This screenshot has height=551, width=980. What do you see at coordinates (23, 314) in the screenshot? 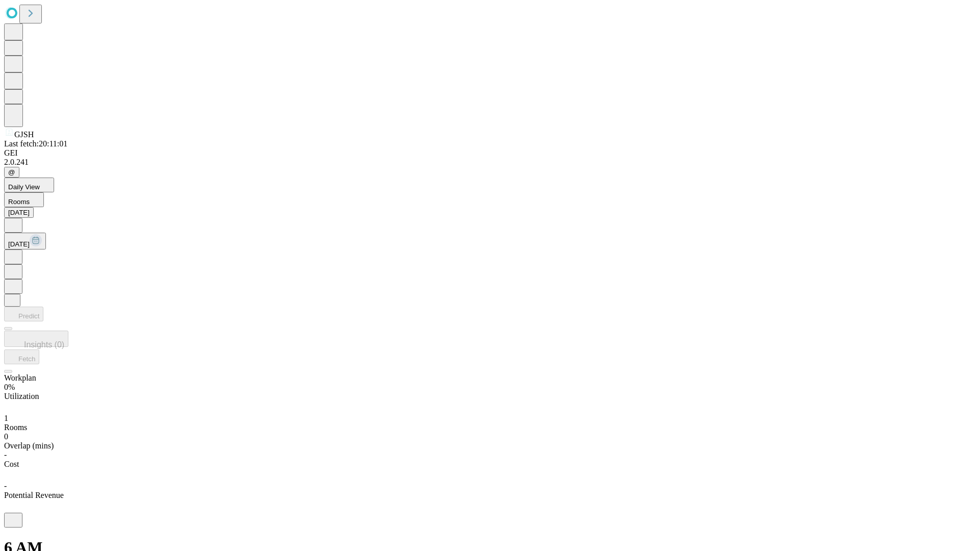
I see `button: Predict` at bounding box center [23, 314].